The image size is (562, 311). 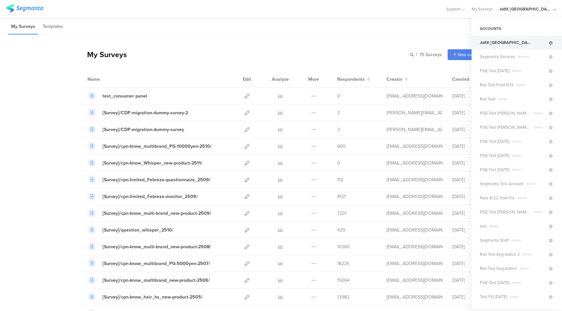 What do you see at coordinates (153, 163) in the screenshot?
I see `div: [Survey]/cpn-know_Whisper_new-product-2511/` at bounding box center [153, 163].